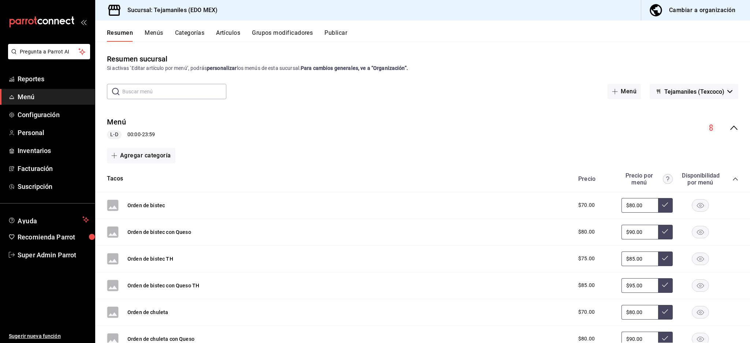  Describe the element at coordinates (137, 59) in the screenshot. I see `div: Resumen sucursal` at that location.